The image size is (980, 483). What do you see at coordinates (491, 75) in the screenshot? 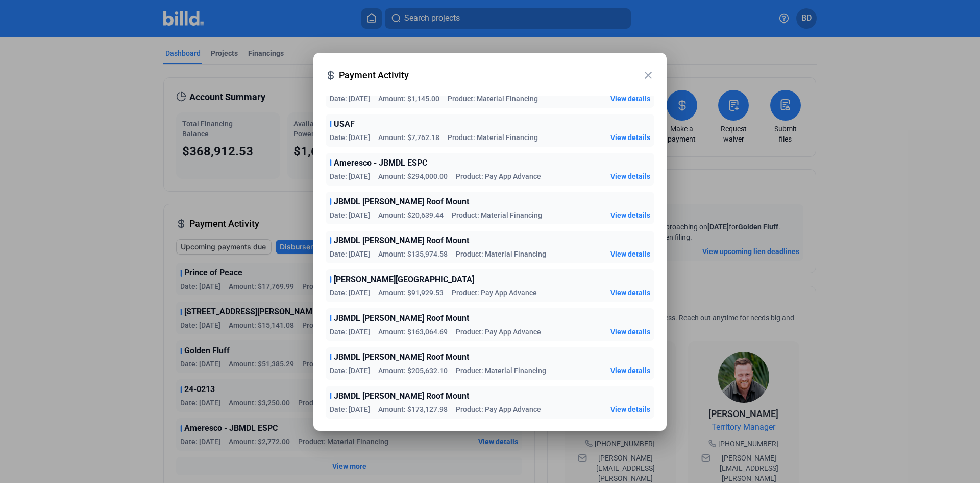
I see `span: Payment Activity` at bounding box center [491, 75].